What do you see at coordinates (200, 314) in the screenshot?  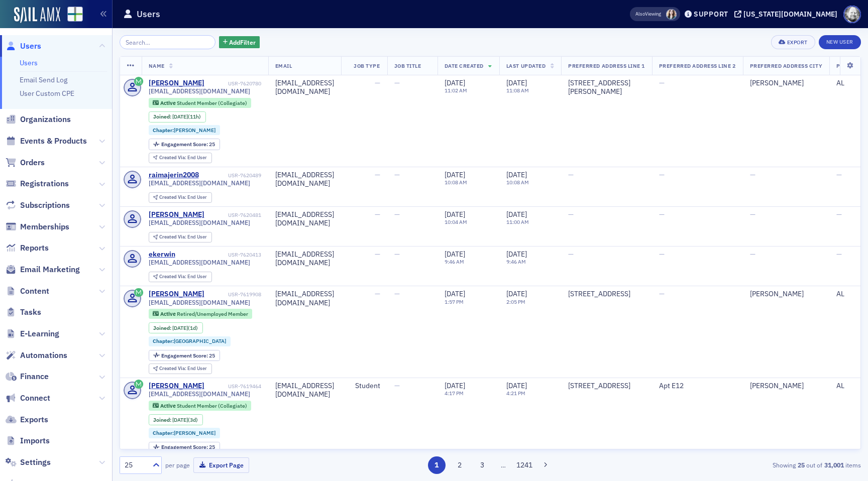 I see `a: Active Retired/Unemployed Member` at bounding box center [200, 314].